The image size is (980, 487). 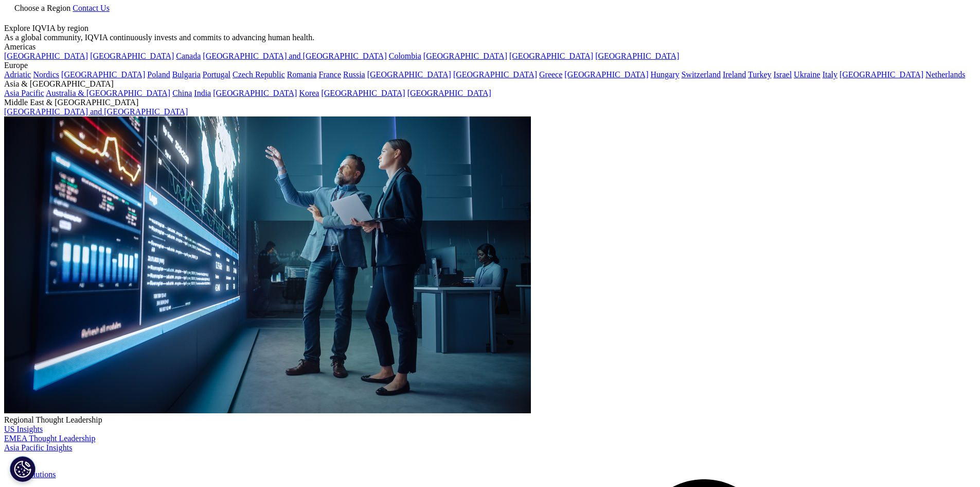 What do you see at coordinates (186, 74) in the screenshot?
I see `a: Bulgaria` at bounding box center [186, 74].